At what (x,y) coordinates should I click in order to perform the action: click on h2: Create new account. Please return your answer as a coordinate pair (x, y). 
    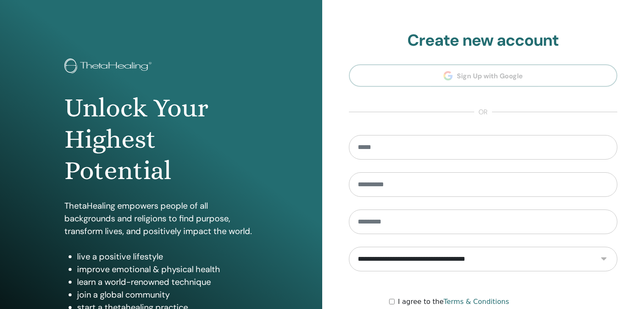
    Looking at the image, I should click on (483, 41).